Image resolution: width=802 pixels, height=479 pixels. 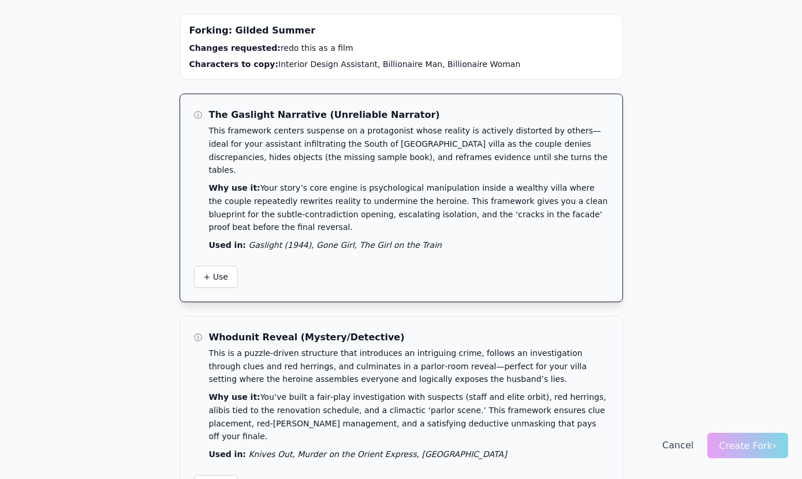 I want to click on p: This is a puzzle-driven structure that introduces an intriguing crime, follows an investigation t..., so click(x=409, y=366).